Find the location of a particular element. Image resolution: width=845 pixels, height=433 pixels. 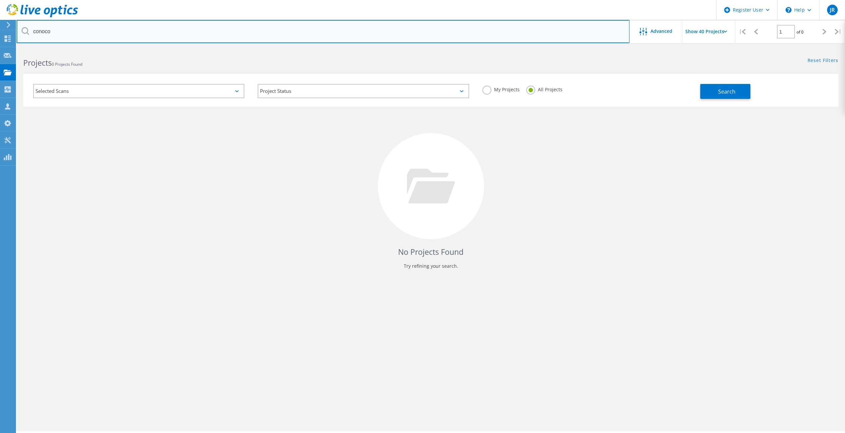

span: Advanced is located at coordinates (662, 31).